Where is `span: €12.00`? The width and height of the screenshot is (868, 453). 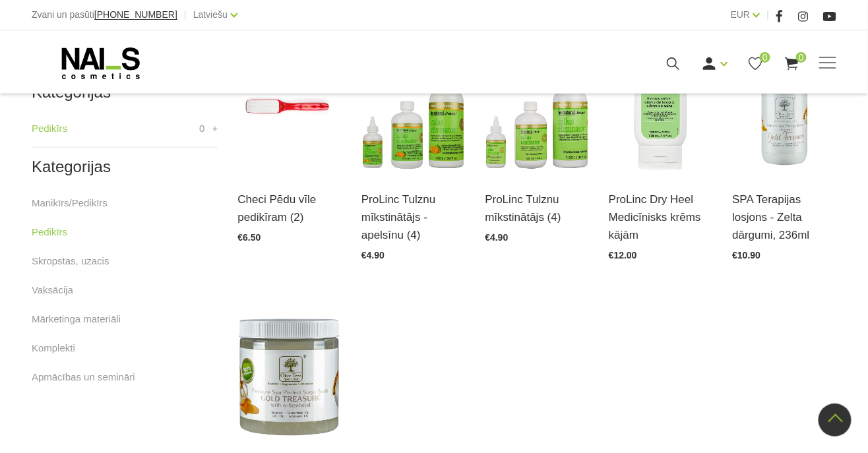
span: €12.00 is located at coordinates (622, 255).